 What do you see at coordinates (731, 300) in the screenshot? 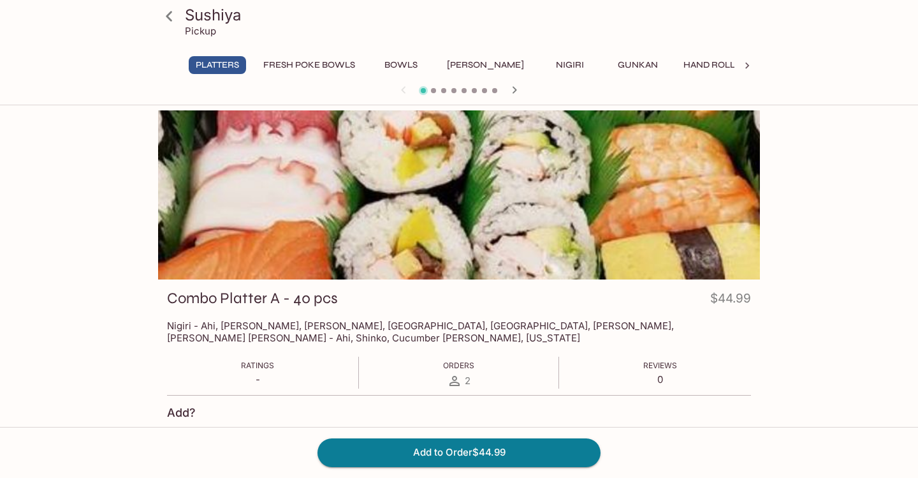
I see `h4: $44.99` at bounding box center [731, 300].